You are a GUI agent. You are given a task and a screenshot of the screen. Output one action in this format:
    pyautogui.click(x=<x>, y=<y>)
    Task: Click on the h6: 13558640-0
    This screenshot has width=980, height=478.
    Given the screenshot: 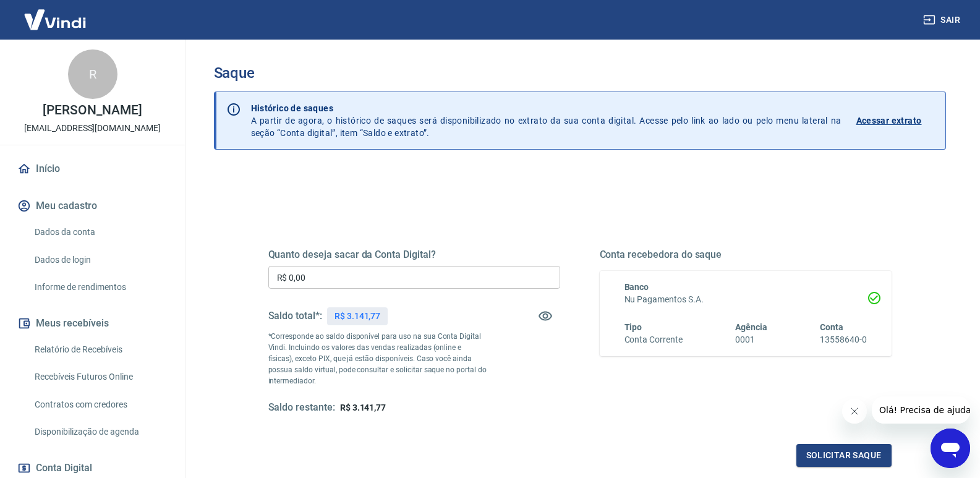 What is the action you would take?
    pyautogui.click(x=843, y=339)
    